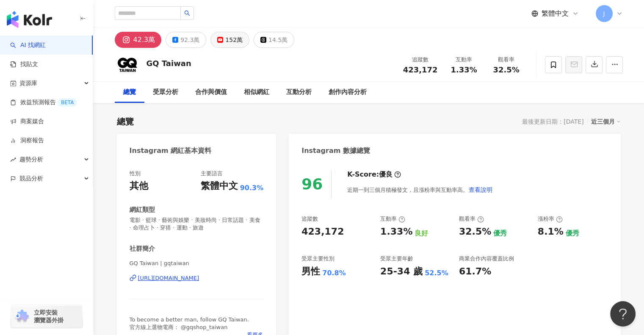 The width and height of the screenshot is (644, 335). Describe the element at coordinates (252, 188) in the screenshot. I see `span: 90.3%` at that location.